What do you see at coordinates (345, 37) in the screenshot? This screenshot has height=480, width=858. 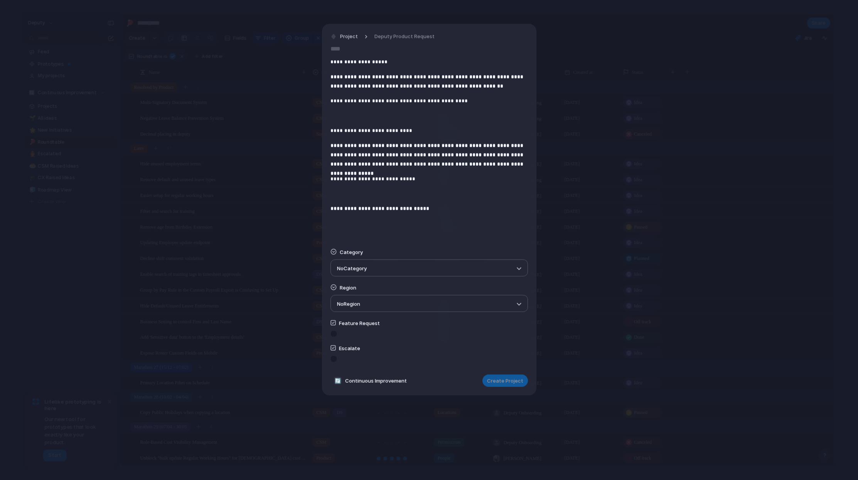 I see `button: Project` at bounding box center [345, 37].